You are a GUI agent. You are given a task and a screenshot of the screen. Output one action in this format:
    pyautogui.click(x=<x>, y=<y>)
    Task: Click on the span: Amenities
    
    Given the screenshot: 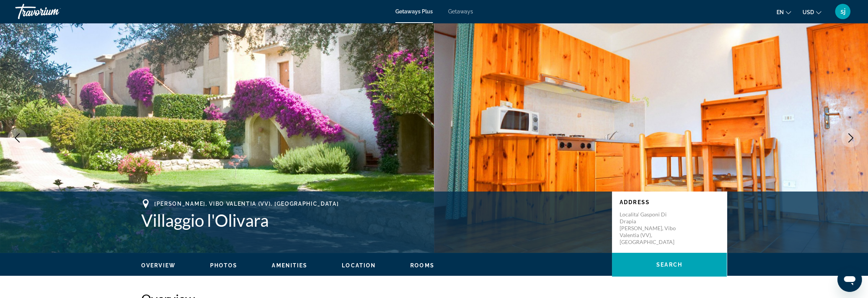 What is the action you would take?
    pyautogui.click(x=290, y=265)
    